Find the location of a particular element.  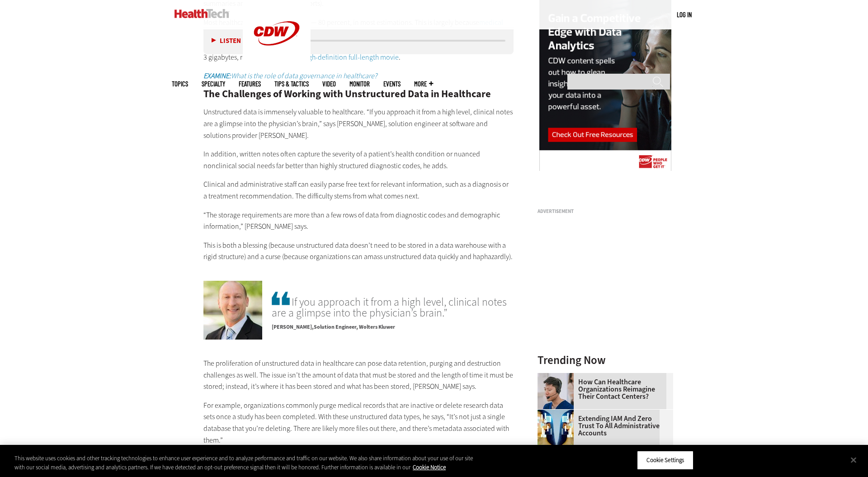

a: Extending IAM and Zero Trust to All Administrative Accounts is located at coordinates (602, 426).